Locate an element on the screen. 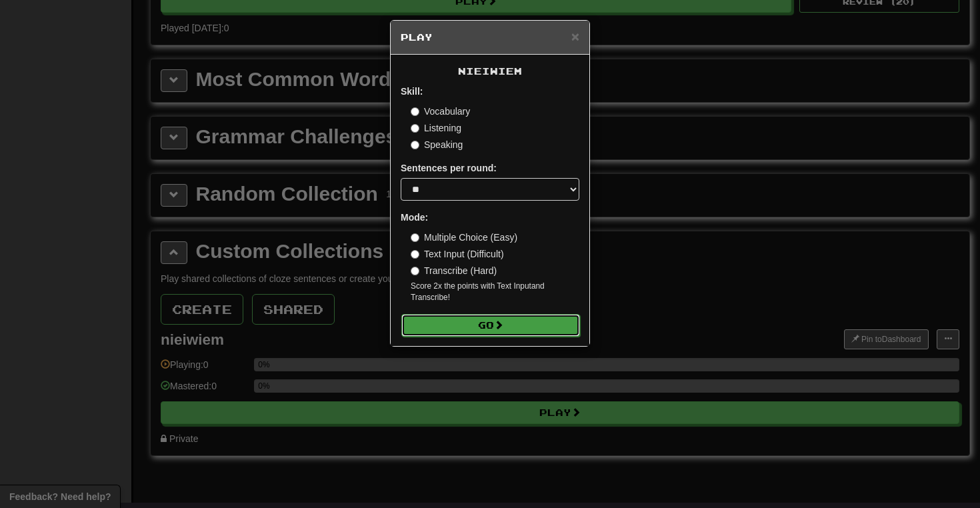 The width and height of the screenshot is (980, 508). strong: Skill: is located at coordinates (412, 92).